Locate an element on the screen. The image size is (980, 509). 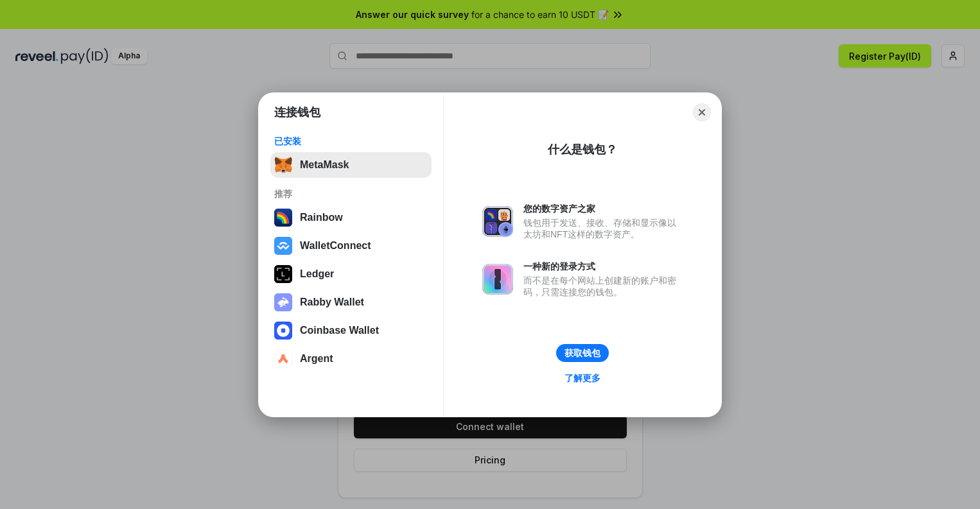
div: Rainbow is located at coordinates (321, 218).